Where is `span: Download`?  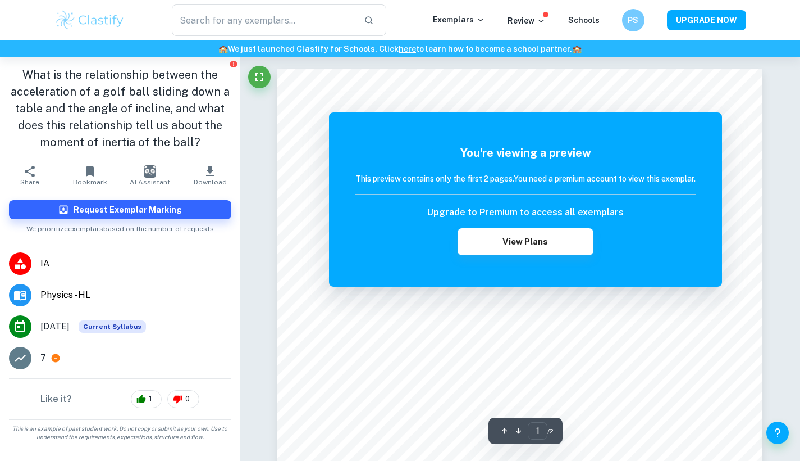 span: Download is located at coordinates (210, 182).